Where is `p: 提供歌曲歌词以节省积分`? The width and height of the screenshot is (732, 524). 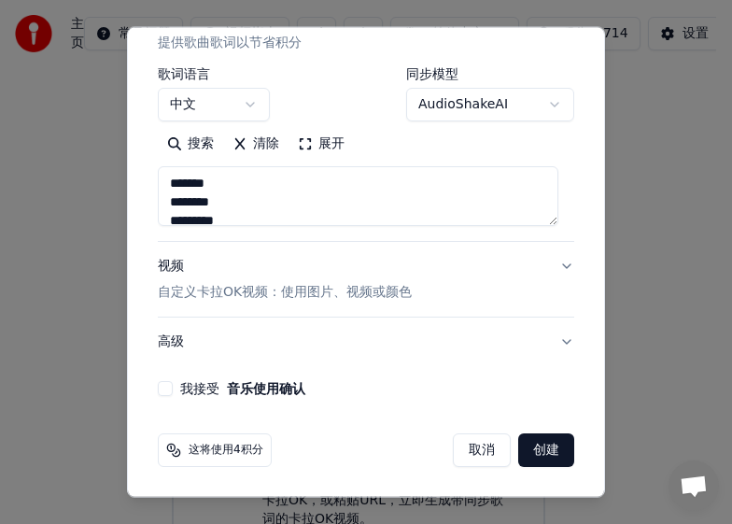 p: 提供歌曲歌词以节省积分 is located at coordinates (230, 43).